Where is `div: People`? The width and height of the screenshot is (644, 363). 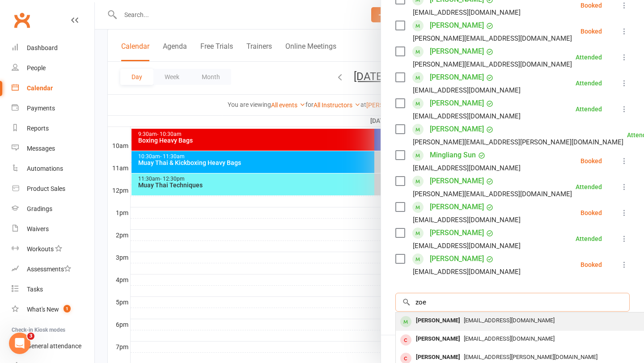 div: People is located at coordinates (36, 68).